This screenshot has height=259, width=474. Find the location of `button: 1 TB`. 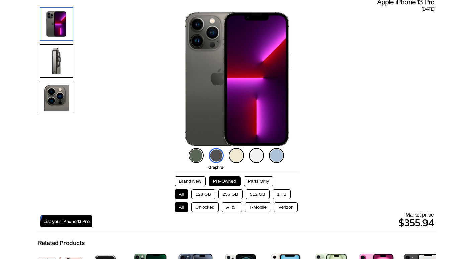

button: 1 TB is located at coordinates (282, 194).